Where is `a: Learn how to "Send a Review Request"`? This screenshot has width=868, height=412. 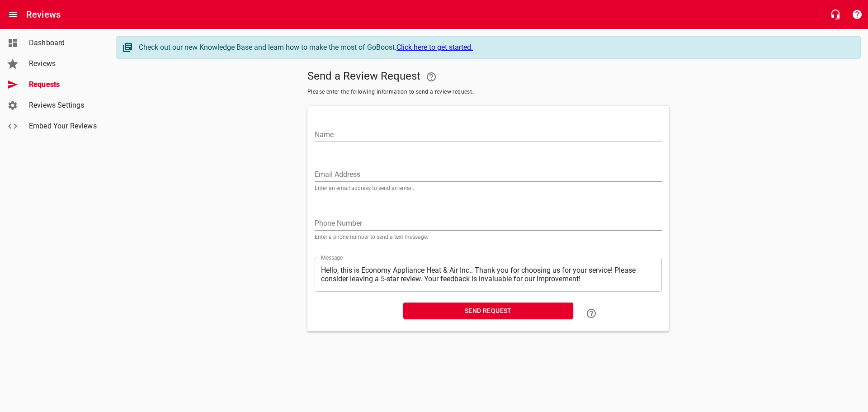 a: Learn how to "Send a Review Request" is located at coordinates (591, 314).